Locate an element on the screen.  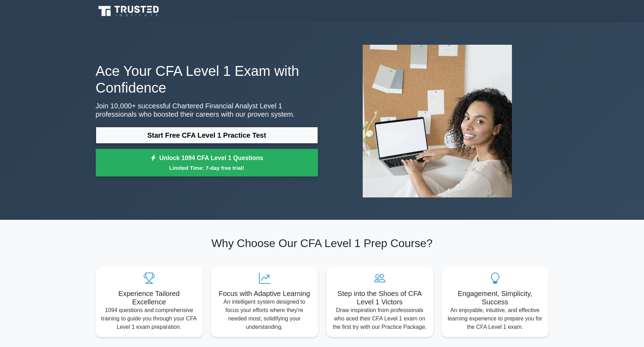
a: Start Free CFA Level 1 Practice Test is located at coordinates (207, 135).